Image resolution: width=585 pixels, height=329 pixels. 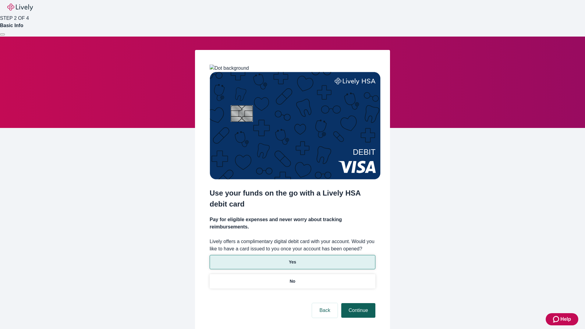 I want to click on img: Dot background, so click(x=229, y=68).